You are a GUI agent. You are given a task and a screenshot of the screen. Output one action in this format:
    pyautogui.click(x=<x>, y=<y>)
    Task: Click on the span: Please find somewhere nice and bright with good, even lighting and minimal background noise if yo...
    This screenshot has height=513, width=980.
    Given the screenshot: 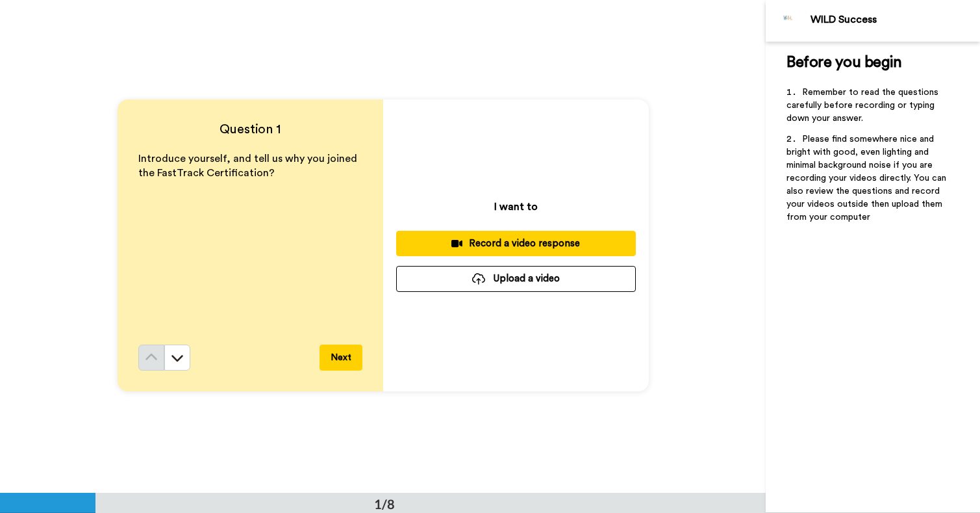 What is the action you would take?
    pyautogui.click(x=868, y=178)
    